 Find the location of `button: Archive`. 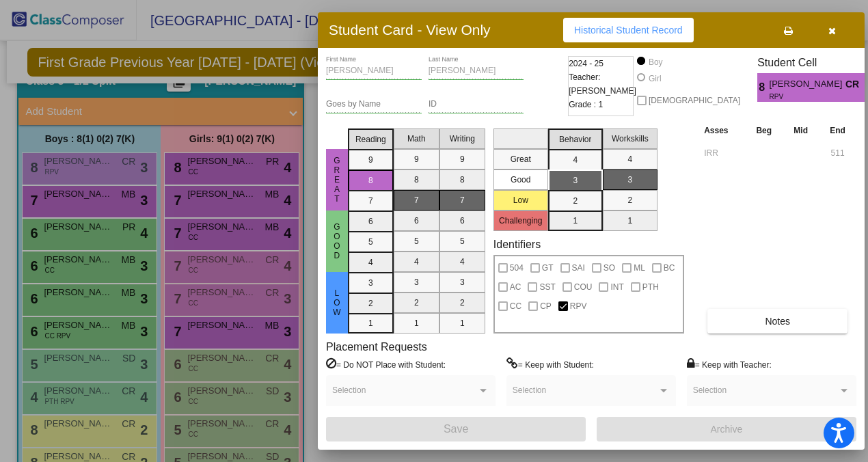

button: Archive is located at coordinates (727, 430).